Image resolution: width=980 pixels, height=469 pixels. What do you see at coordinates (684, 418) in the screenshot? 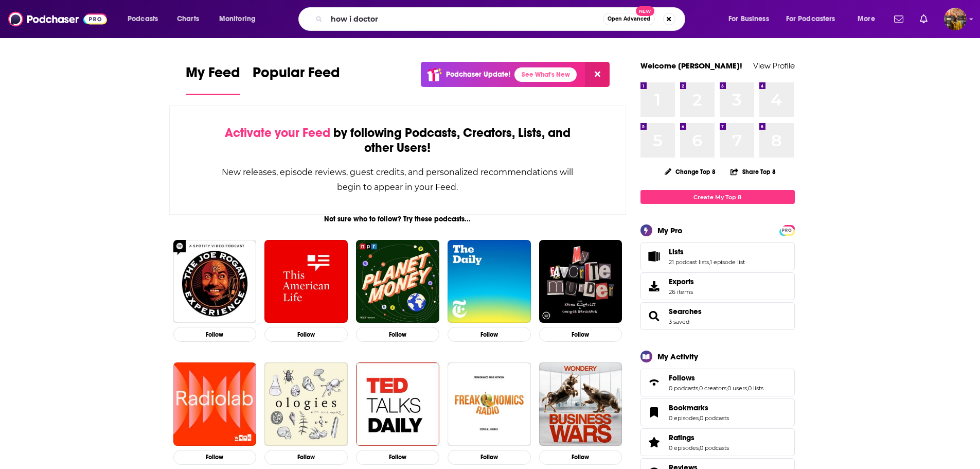
I see `a: 0 episodes` at bounding box center [684, 418].